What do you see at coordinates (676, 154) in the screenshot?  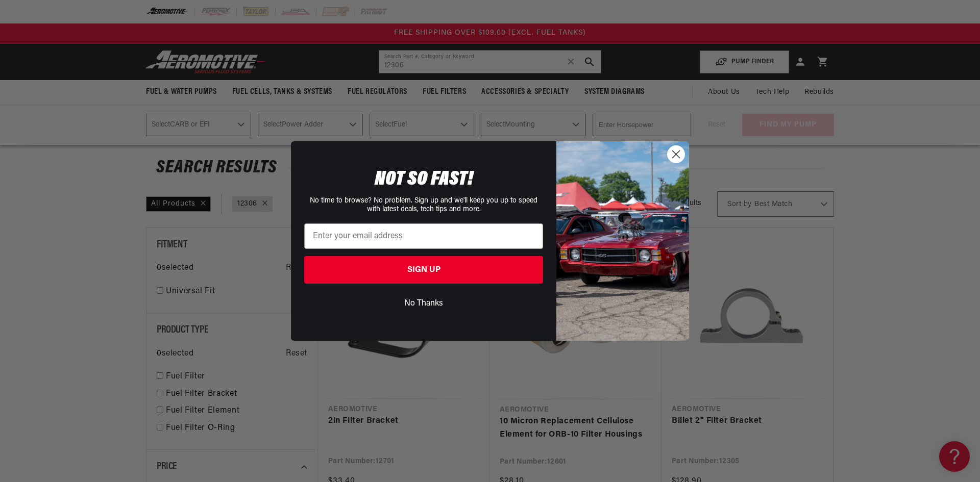 I see `button: Close dialog` at bounding box center [676, 154].